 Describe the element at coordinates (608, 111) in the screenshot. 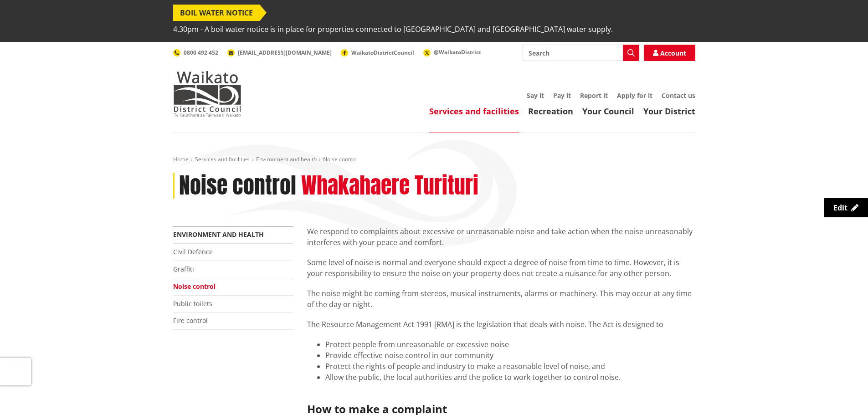

I see `a: Your Council` at that location.